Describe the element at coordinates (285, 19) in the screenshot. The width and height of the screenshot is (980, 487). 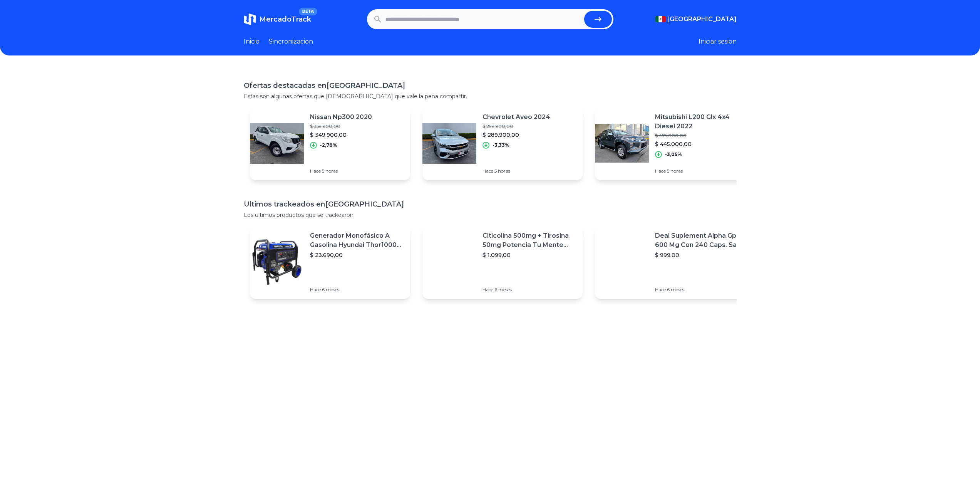
I see `span: MercadoTrack` at that location.